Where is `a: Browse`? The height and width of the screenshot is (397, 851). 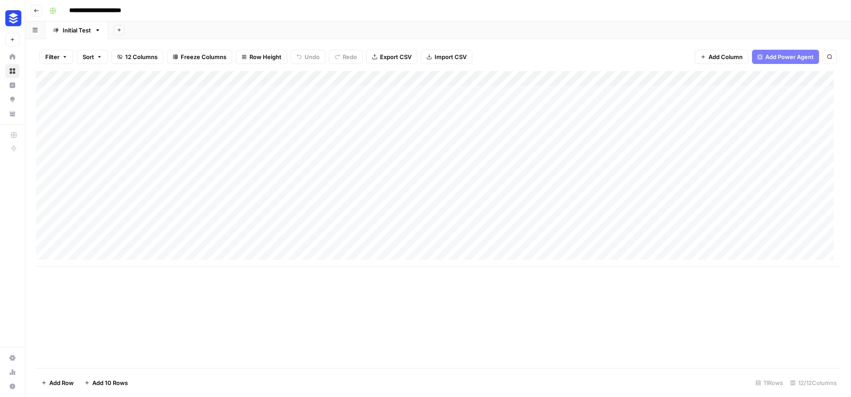
a: Browse is located at coordinates (12, 71).